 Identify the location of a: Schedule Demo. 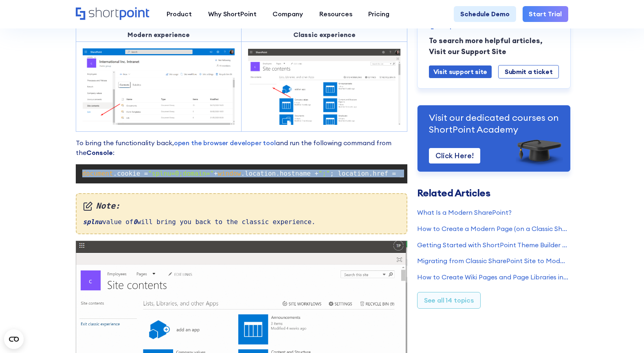
(485, 14).